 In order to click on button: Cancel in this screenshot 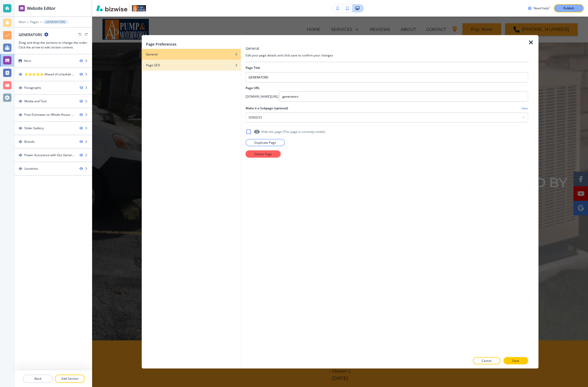, I will do `click(486, 361)`.